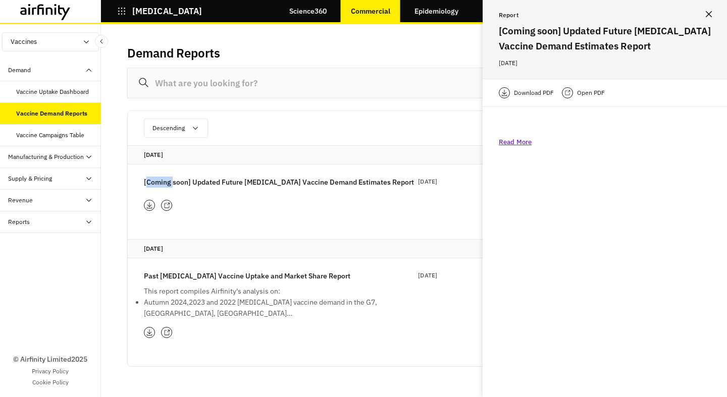 Image resolution: width=727 pixels, height=397 pixels. What do you see at coordinates (19, 222) in the screenshot?
I see `div: Reports` at bounding box center [19, 222].